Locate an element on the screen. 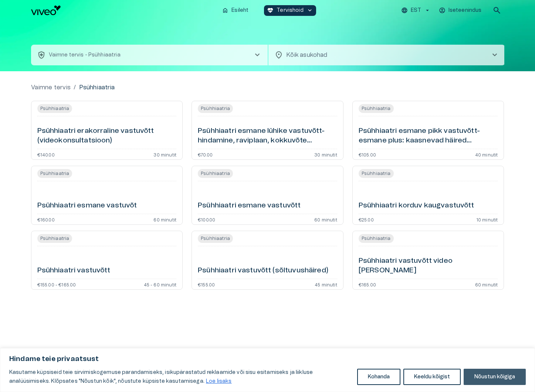 Image resolution: width=535 pixels, height=392 pixels. span: search is located at coordinates (496, 10).